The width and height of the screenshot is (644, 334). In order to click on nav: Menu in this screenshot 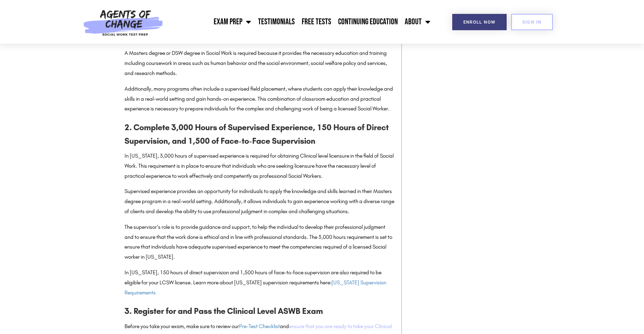, I will do `click(300, 21)`.